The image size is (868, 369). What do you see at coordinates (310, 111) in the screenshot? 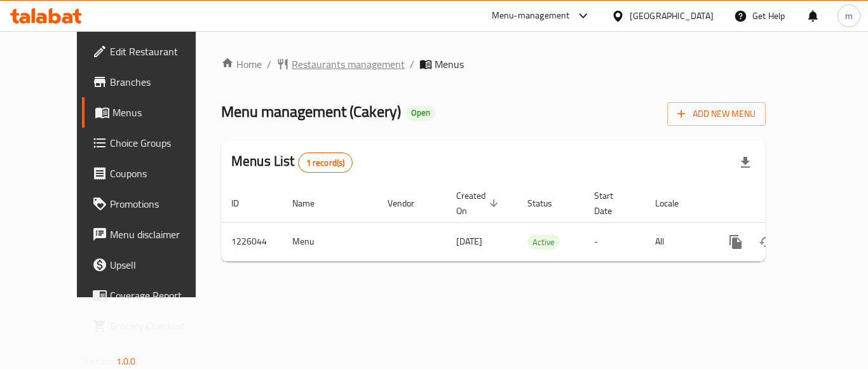
I see `span: Menu management ( Cakery )` at bounding box center [310, 111].